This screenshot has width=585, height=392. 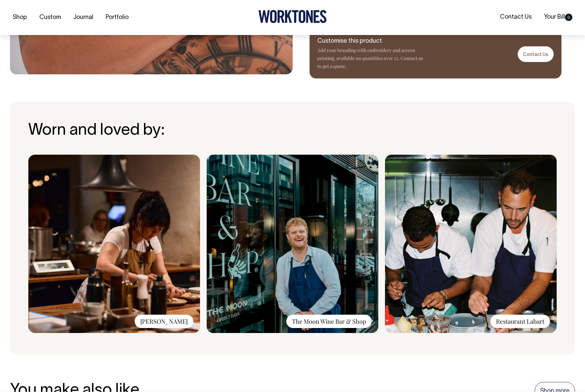 I want to click on span: 0, so click(x=569, y=18).